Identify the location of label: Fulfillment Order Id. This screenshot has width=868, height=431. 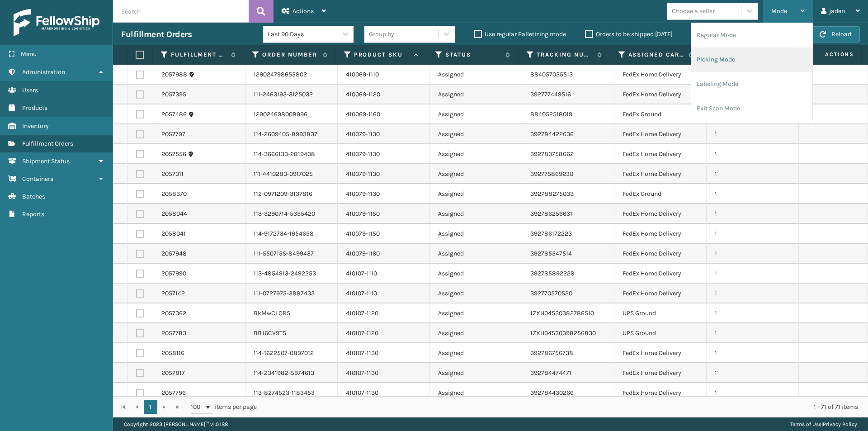
(199, 55).